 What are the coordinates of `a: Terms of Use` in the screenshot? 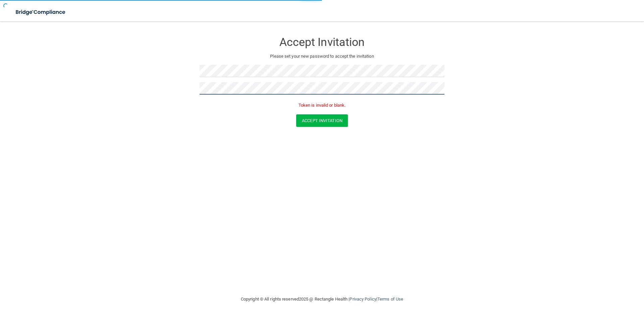 It's located at (390, 299).